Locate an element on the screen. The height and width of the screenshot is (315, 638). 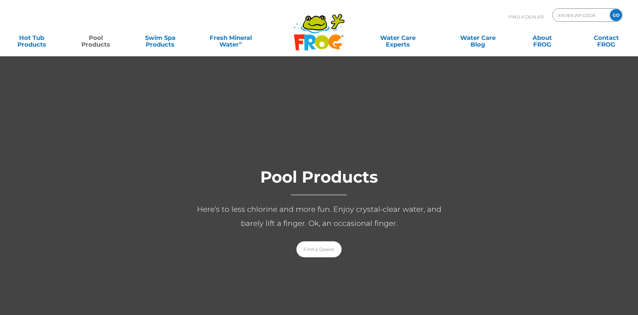
p: Find A Dealer is located at coordinates (526, 17).